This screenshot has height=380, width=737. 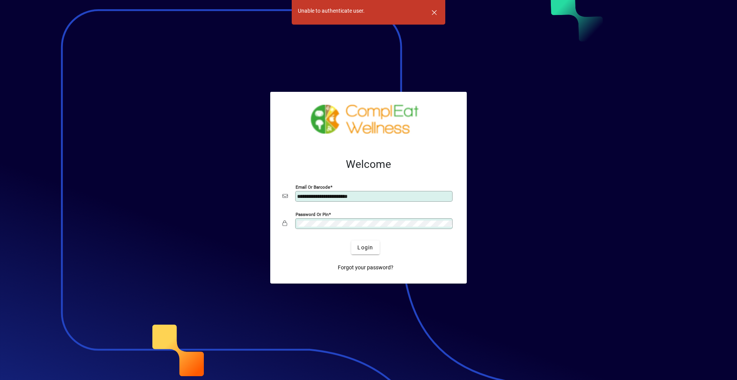 What do you see at coordinates (331, 11) in the screenshot?
I see `div: Unable to authenticate user.` at bounding box center [331, 11].